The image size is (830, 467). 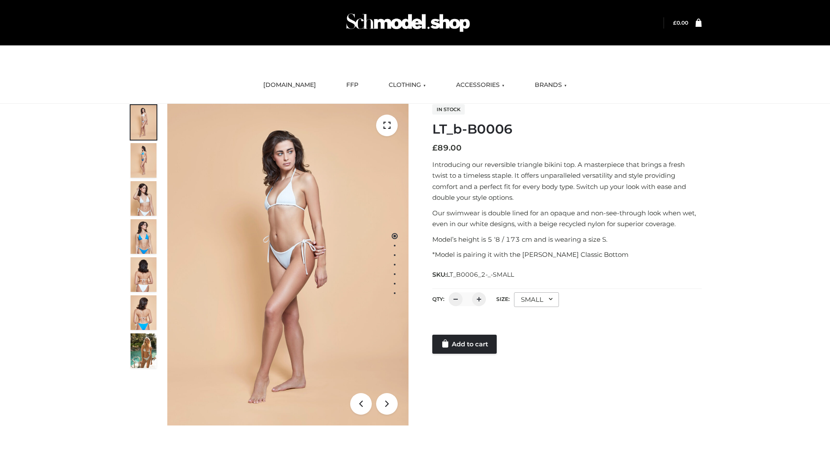 What do you see at coordinates (438, 299) in the screenshot?
I see `label: QTY:` at bounding box center [438, 299].